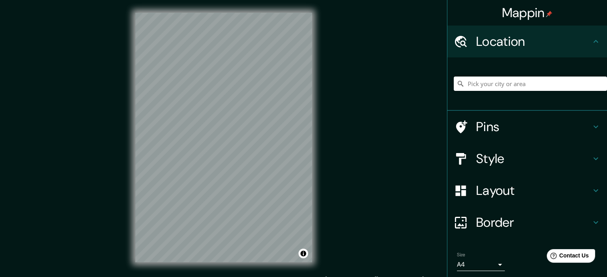 The image size is (607, 277). Describe the element at coordinates (533, 41) in the screenshot. I see `h4: Location` at that location.